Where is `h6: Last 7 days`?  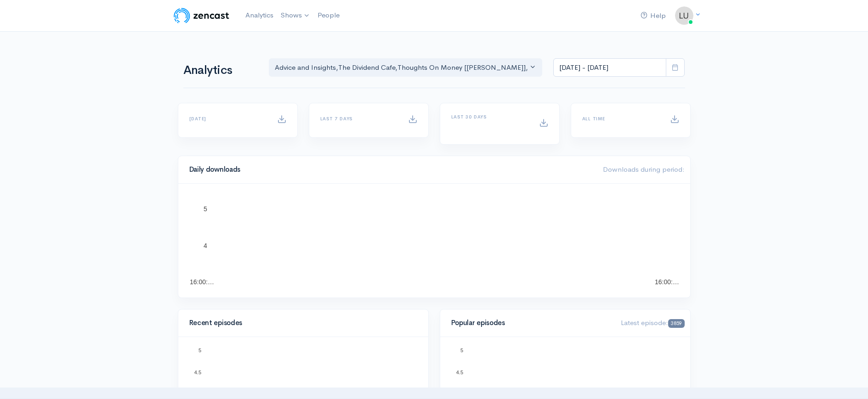 h6: Last 7 days is located at coordinates (359, 118).